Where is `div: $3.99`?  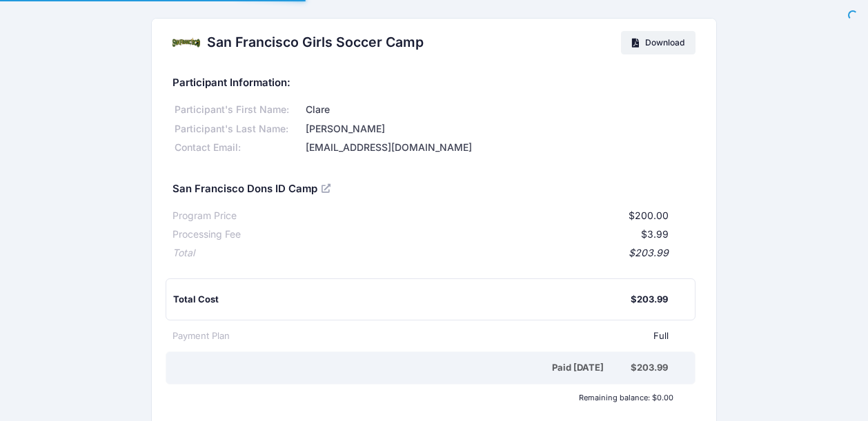
div: $3.99 is located at coordinates (455, 234).